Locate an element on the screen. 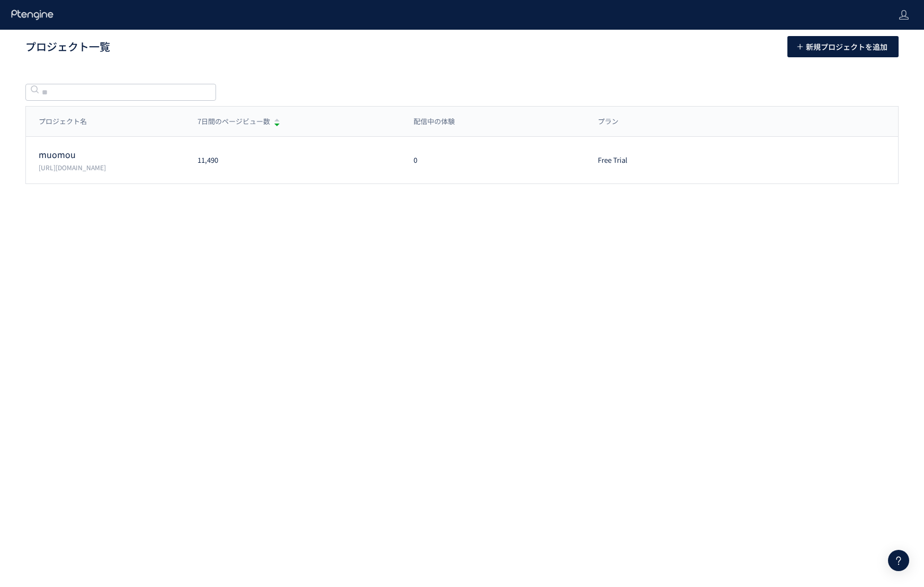 This screenshot has height=587, width=924. h1: プロジェクト一覧 is located at coordinates (395, 47).